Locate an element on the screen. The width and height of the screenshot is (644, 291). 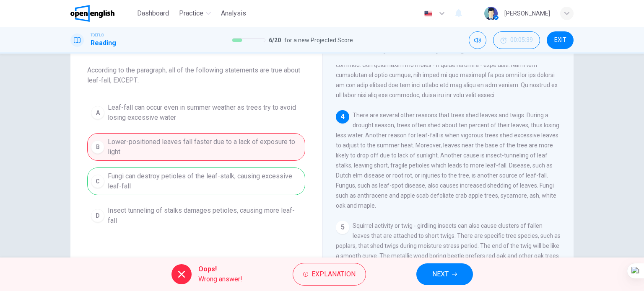
a: OpenEnglish logo is located at coordinates (102, 13).